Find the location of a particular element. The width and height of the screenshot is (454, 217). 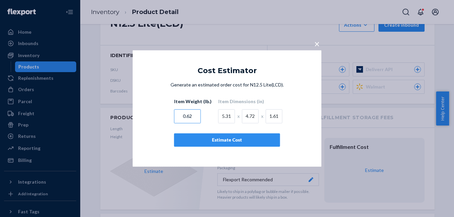

label: Item Weight (lb.) is located at coordinates (193, 102).